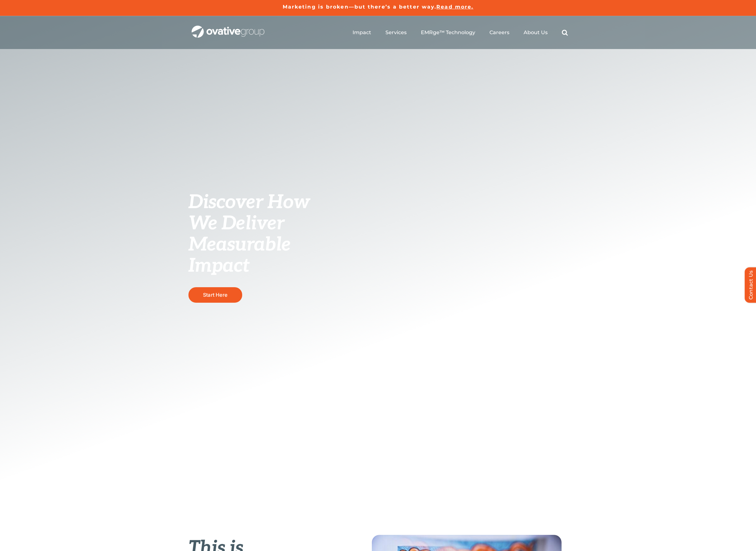  I want to click on a: Search, so click(565, 33).